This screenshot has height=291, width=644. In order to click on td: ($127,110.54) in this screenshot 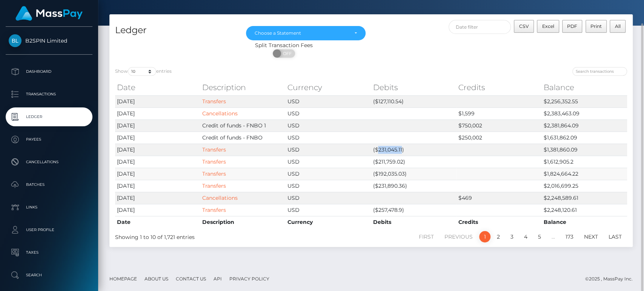, I will do `click(413, 101)`.